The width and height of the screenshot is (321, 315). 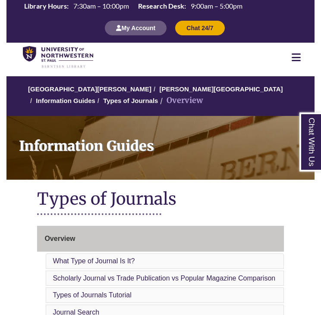 What do you see at coordinates (94, 261) in the screenshot?
I see `a: What Type of Journal Is It?` at bounding box center [94, 261].